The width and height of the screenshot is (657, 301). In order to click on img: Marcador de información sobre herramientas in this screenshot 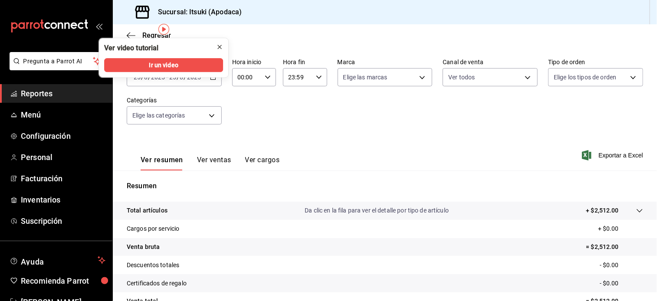, I will do `click(164, 29)`.